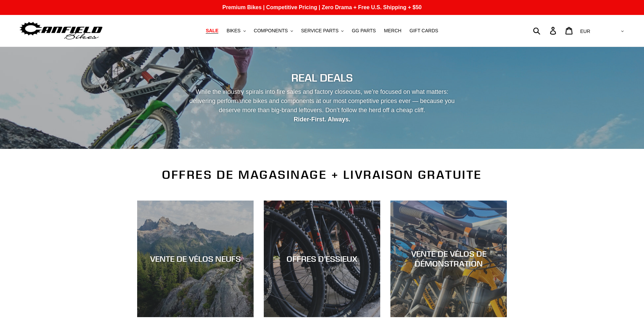  What do you see at coordinates (322, 258) in the screenshot?
I see `a: OFFRES D’ESSIEUX` at bounding box center [322, 258].